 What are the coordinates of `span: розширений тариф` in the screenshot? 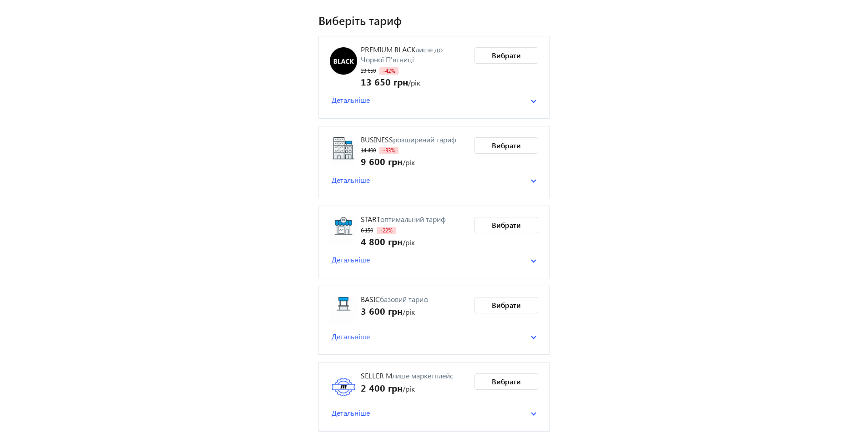 It's located at (424, 139).